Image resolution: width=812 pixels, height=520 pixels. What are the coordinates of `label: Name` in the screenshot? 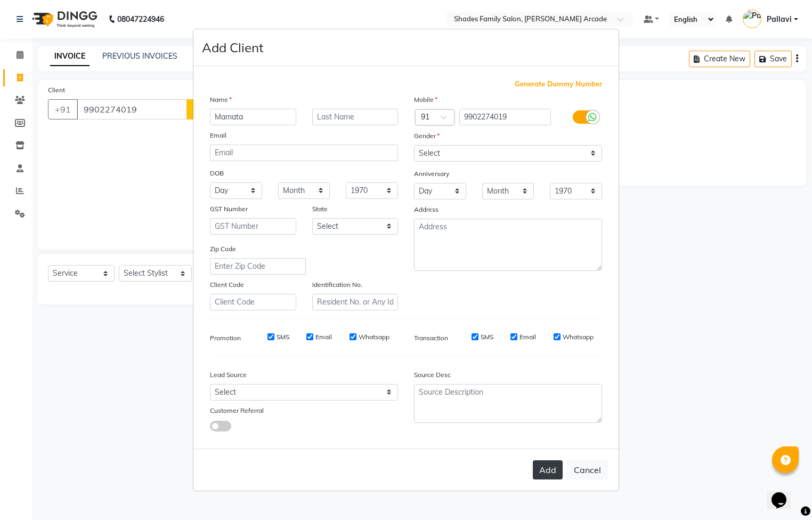 It's located at (221, 100).